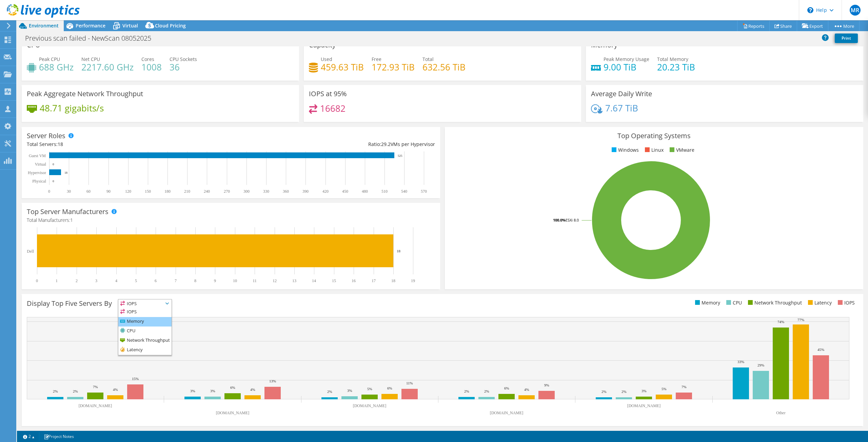  What do you see at coordinates (546, 385) in the screenshot?
I see `text: 9%` at bounding box center [546, 385].